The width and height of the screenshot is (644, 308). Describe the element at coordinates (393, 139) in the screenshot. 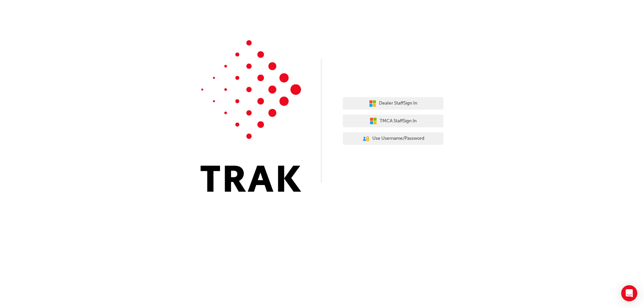

I see `button: Use Username/Password` at that location.